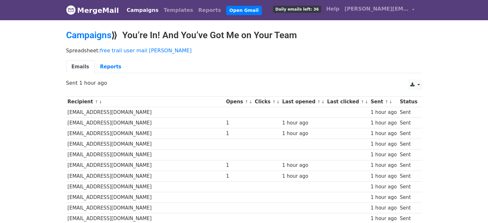 The height and width of the screenshot is (223, 488). Describe the element at coordinates (267, 102) in the screenshot. I see `th: Clicks` at that location.